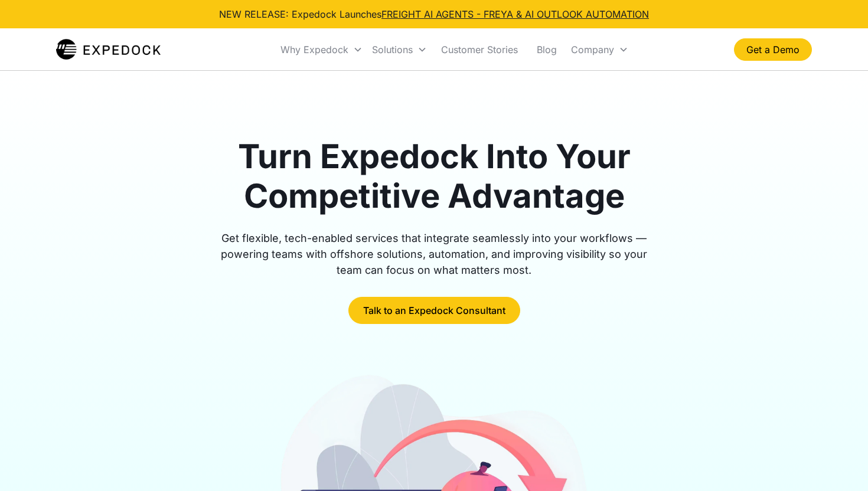 Image resolution: width=868 pixels, height=491 pixels. What do you see at coordinates (479, 49) in the screenshot?
I see `a: Customer Stories` at bounding box center [479, 49].